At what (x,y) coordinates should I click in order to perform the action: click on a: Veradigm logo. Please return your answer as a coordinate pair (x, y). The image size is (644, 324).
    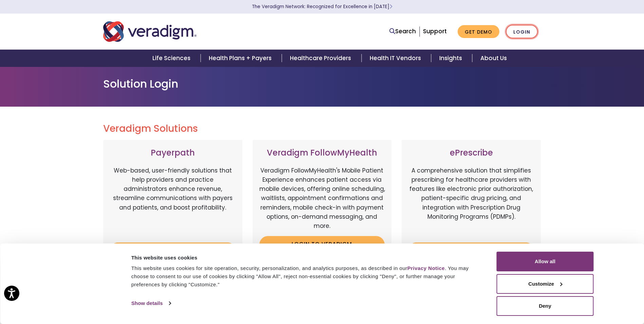
    Looking at the image, I should click on (149, 32).